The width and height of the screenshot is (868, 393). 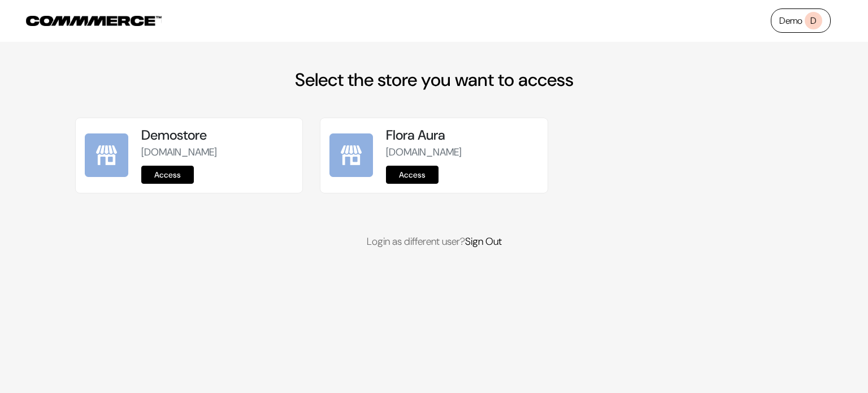 What do you see at coordinates (217, 135) in the screenshot?
I see `h5: Demostore` at bounding box center [217, 135].